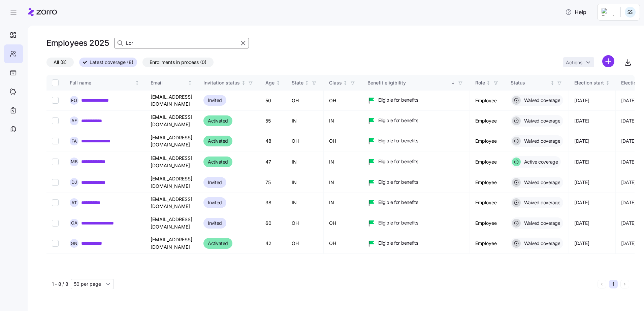 The width and height of the screenshot is (644, 311). What do you see at coordinates (273, 182) in the screenshot?
I see `td: 75` at bounding box center [273, 182].